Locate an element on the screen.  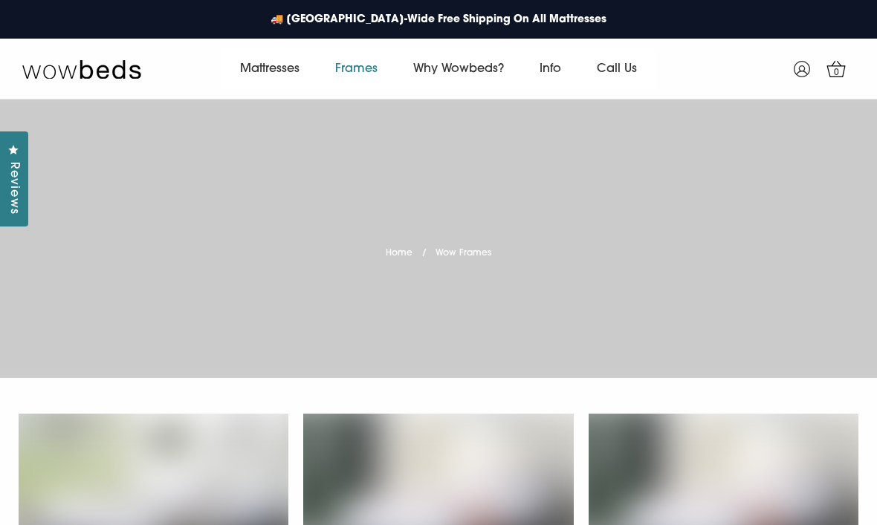
img: Wow Beds Logo is located at coordinates (82, 69).